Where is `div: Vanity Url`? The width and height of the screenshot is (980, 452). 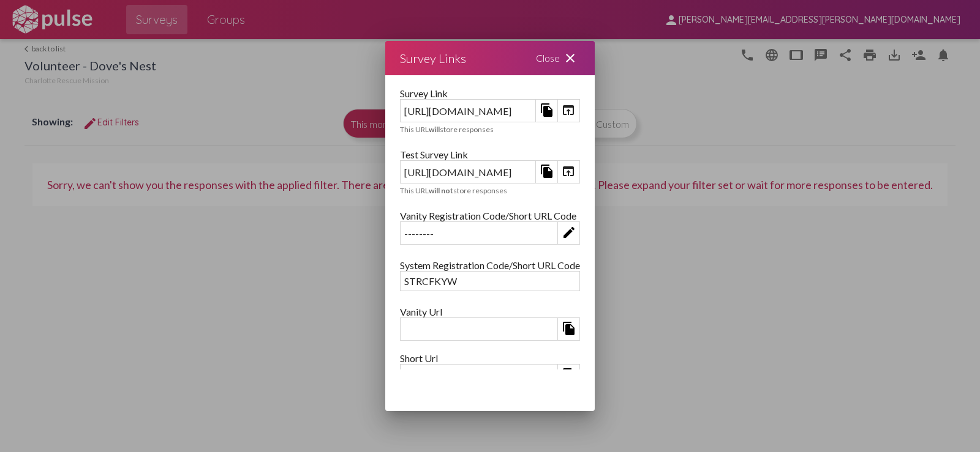 div: Vanity Url is located at coordinates (490, 312).